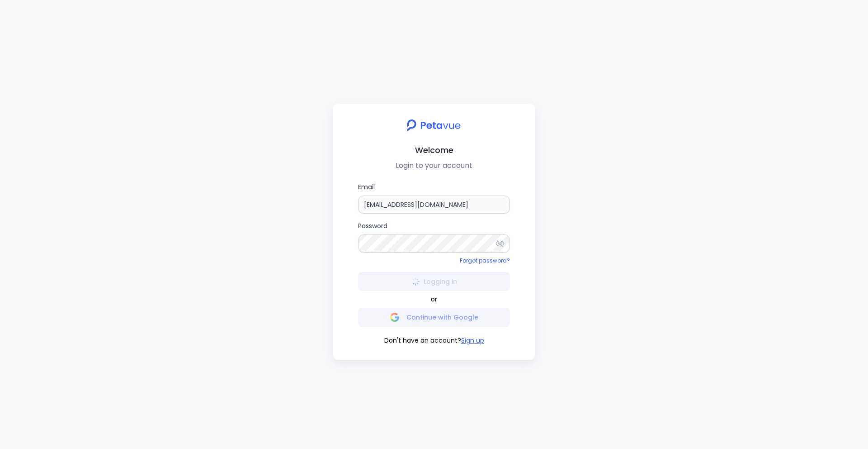 Image resolution: width=868 pixels, height=449 pixels. I want to click on span: Don't have an account?, so click(422, 340).